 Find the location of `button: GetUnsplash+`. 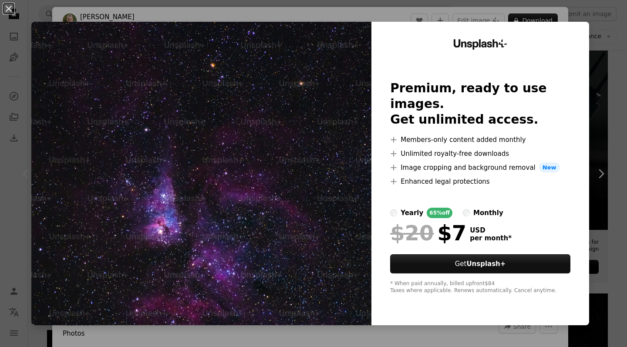

button: GetUnsplash+ is located at coordinates (480, 264).